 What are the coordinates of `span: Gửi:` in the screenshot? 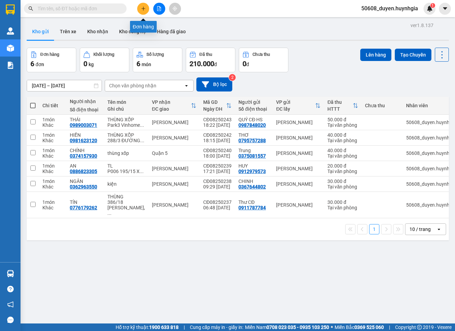 It's located at (11, 9).